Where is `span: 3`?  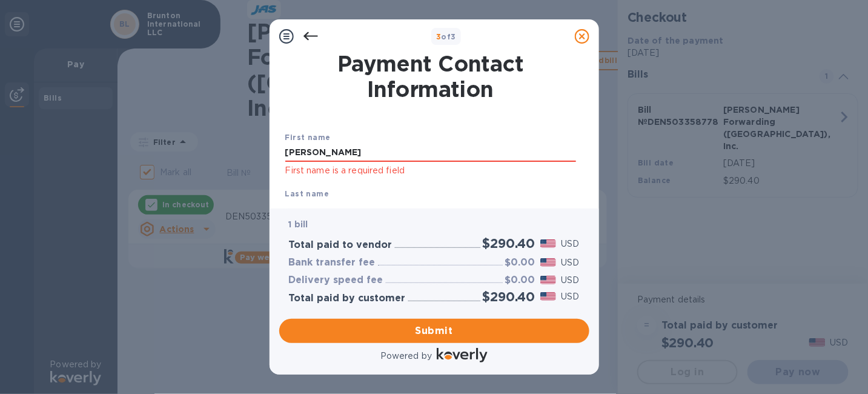 span: 3 is located at coordinates (439, 36).